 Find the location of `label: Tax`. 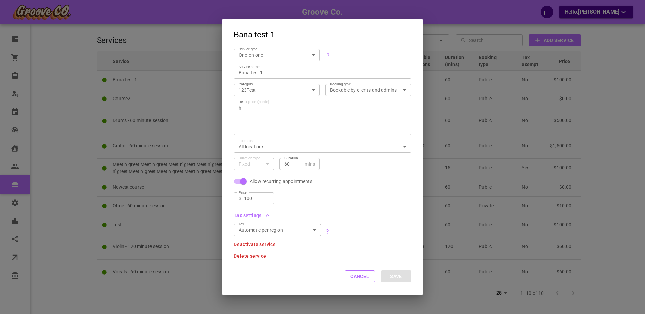

label: Tax is located at coordinates (241, 224).